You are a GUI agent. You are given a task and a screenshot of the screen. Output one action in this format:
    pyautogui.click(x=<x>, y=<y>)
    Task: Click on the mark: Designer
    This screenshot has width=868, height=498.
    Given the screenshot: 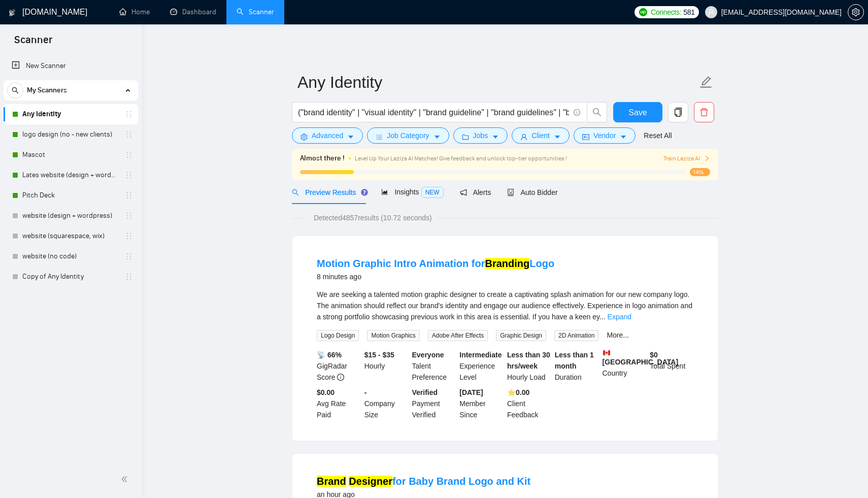 What is the action you would take?
    pyautogui.click(x=371, y=482)
    